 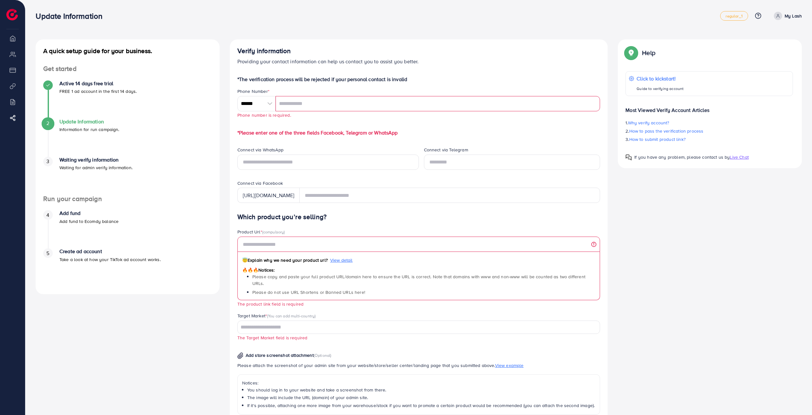 What do you see at coordinates (422, 405) in the screenshot?
I see `li: If it's possible, attaching one more image from your warehouse/stock if you want to promote a cer...` at bounding box center [422, 405].